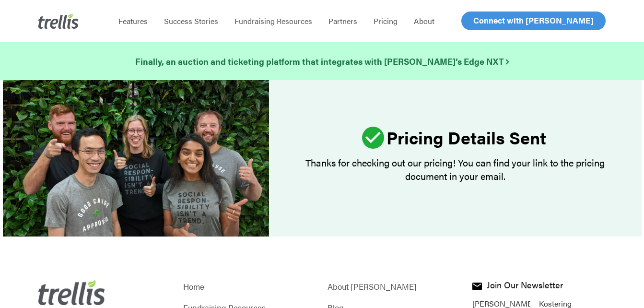 The width and height of the screenshot is (644, 308). Describe the element at coordinates (250, 286) in the screenshot. I see `a: Home` at that location.